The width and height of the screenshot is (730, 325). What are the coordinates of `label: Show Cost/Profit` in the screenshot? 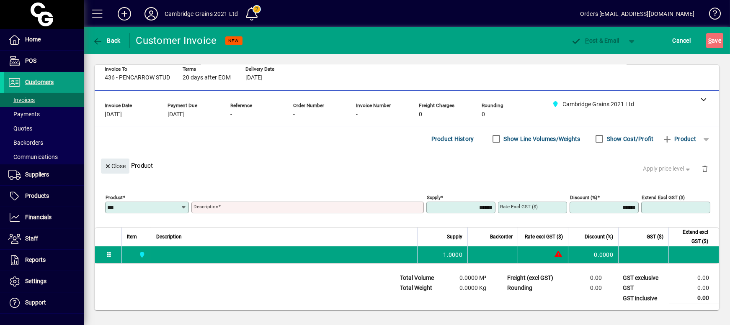 It's located at (629, 139).